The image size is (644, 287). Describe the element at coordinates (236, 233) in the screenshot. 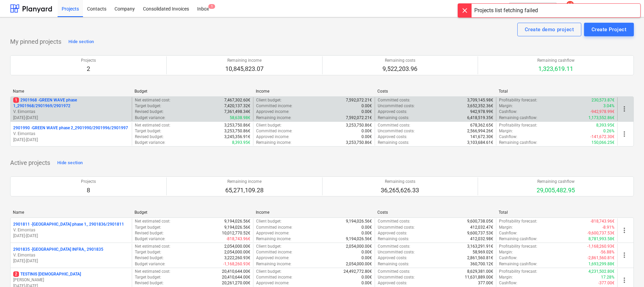

I see `p: 10,012,770.52€` at that location.